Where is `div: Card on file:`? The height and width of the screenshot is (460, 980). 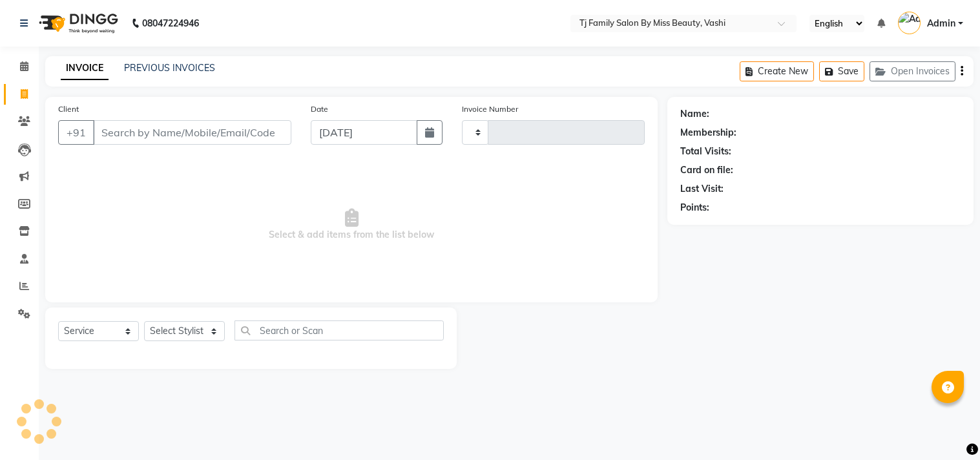 div: Card on file: is located at coordinates (707, 170).